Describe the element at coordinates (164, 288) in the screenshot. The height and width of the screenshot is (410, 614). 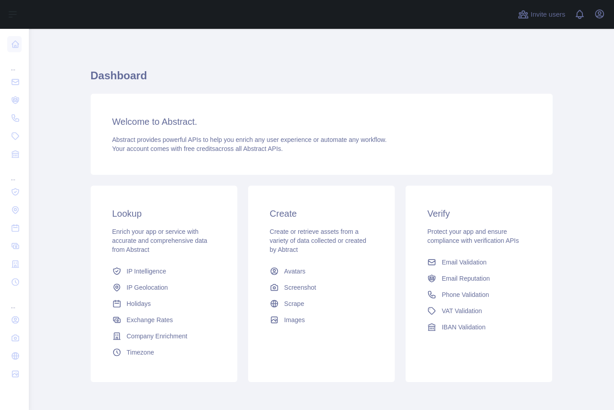
I see `a: IP Geolocation` at that location.